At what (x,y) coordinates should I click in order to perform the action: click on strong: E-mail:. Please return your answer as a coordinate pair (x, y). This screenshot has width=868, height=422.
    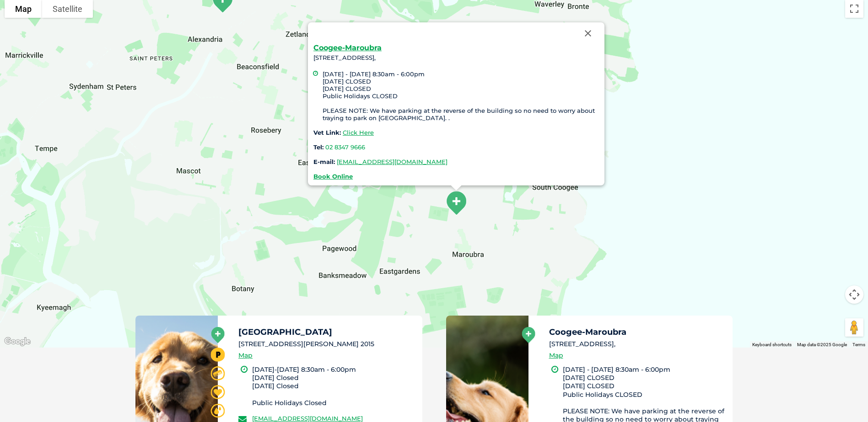
    Looking at the image, I should click on (324, 162).